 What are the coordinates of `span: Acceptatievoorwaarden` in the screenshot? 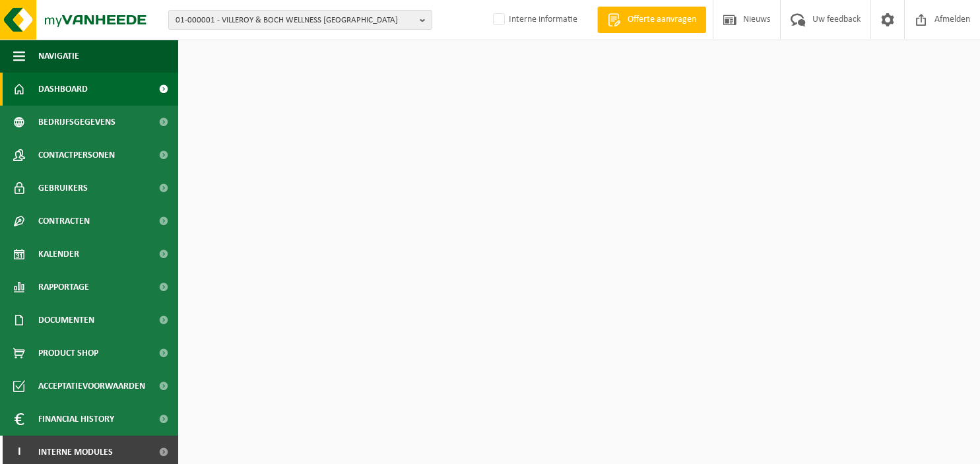 It's located at (91, 386).